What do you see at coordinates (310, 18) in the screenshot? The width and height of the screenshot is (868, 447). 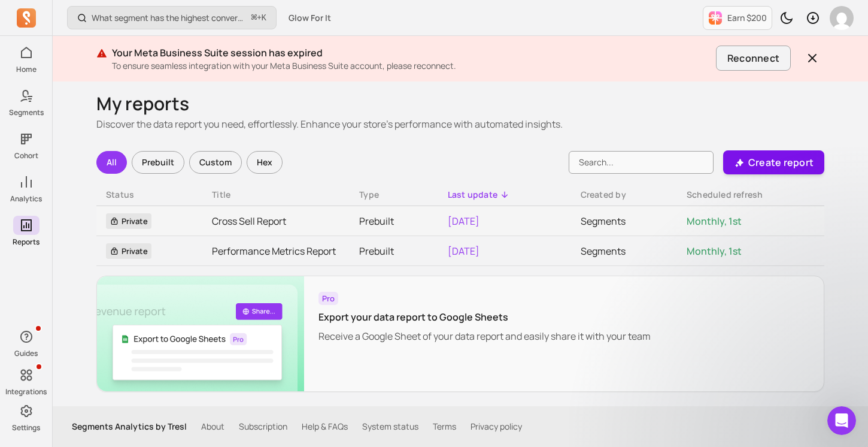 I see `span: Glow For It` at bounding box center [310, 18].